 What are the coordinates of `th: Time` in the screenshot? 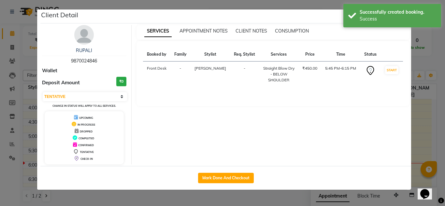 It's located at (340, 54).